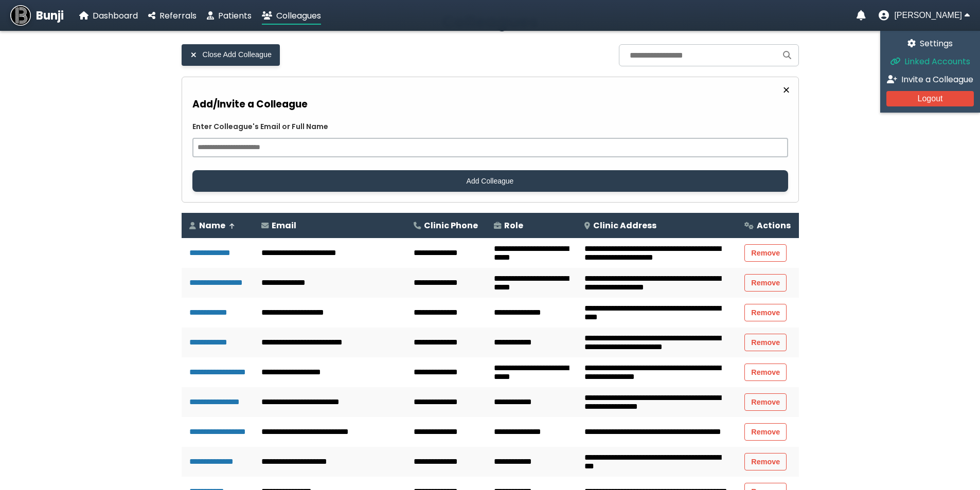 The image size is (980, 490). What do you see at coordinates (861, 16) in the screenshot?
I see `a: Notifications` at bounding box center [861, 16].